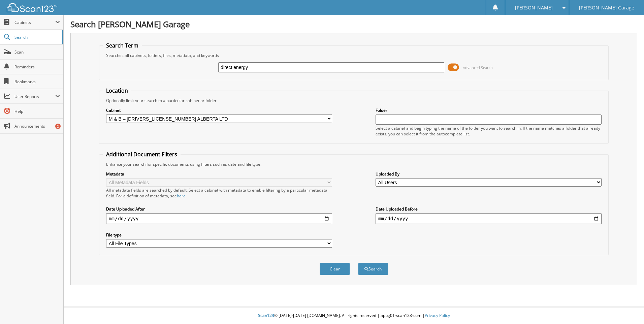  I want to click on span: User Reports, so click(35, 96).